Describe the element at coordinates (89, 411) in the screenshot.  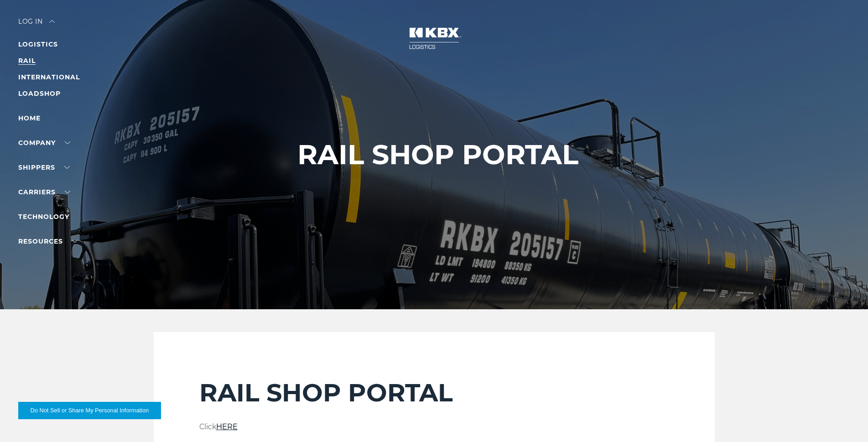
I see `button: Do Not Sell or Share My Personal Information` at that location.